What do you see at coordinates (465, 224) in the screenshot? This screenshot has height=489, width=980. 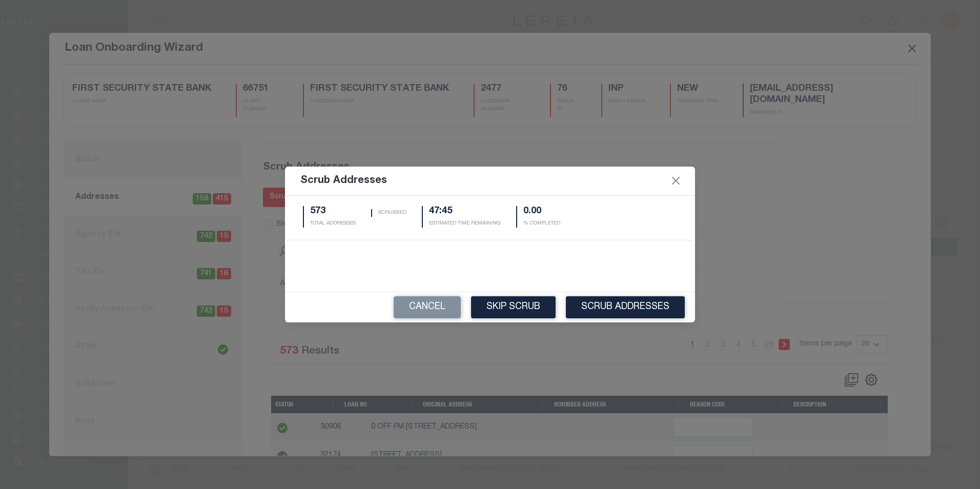 I see `p: ESTIMATED TIME REMAINING` at bounding box center [465, 224].